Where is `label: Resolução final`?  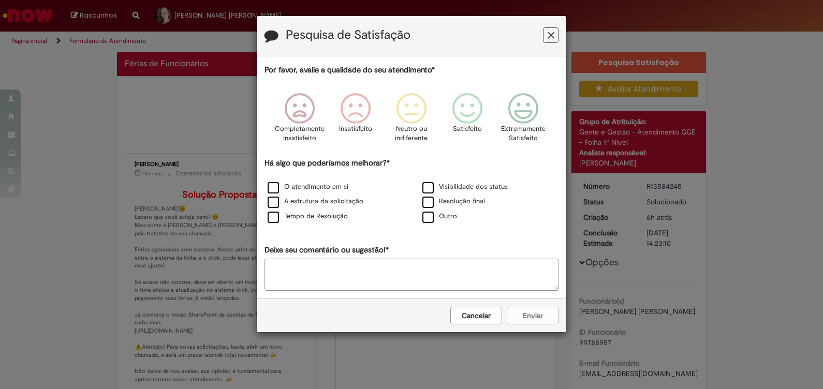 label: Resolução final is located at coordinates (454, 201).